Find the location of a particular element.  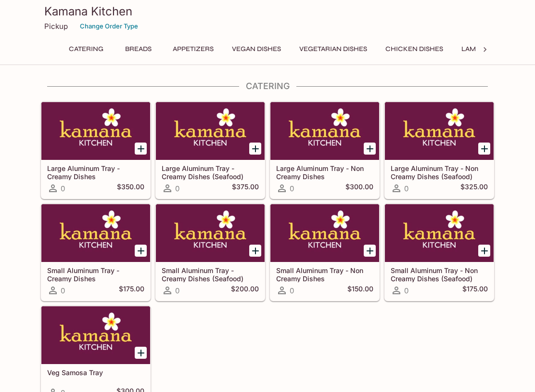

h5: $300.00 is located at coordinates (359, 188).